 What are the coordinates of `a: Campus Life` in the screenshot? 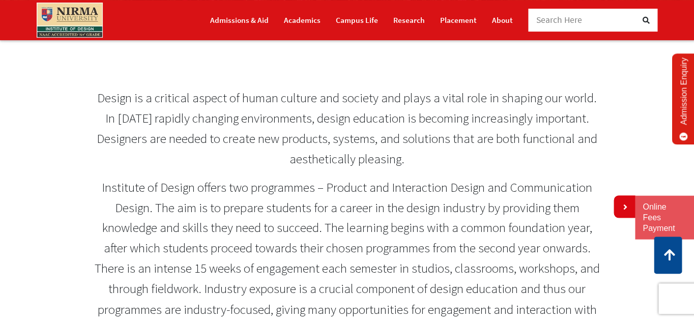 It's located at (357, 20).